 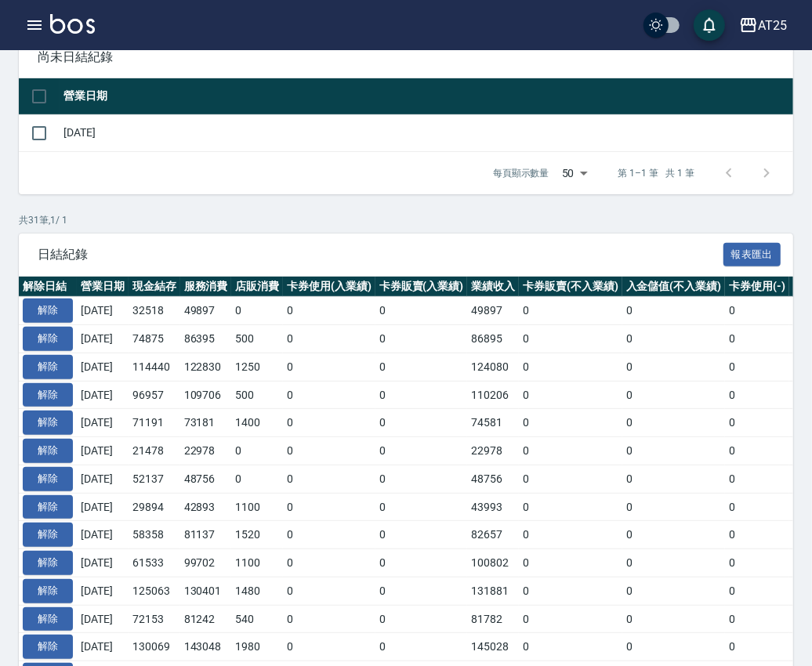 I want to click on td: 21478, so click(x=155, y=452).